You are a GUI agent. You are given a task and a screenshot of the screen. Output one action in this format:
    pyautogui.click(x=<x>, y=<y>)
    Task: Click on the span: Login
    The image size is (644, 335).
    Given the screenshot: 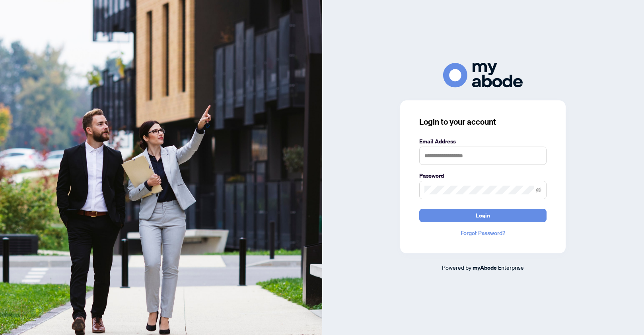 What is the action you would take?
    pyautogui.click(x=483, y=215)
    